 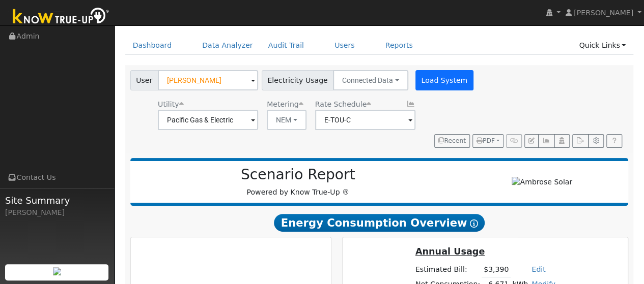 I want to click on button: Multi-Series Graph, so click(x=546, y=141).